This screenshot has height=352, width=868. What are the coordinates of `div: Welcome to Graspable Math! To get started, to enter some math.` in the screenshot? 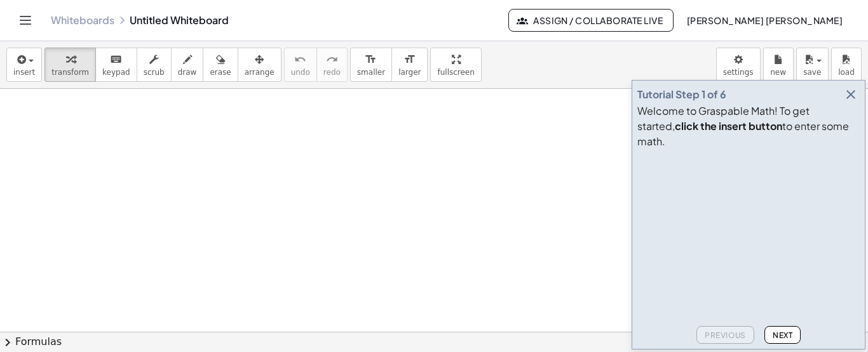 It's located at (749, 126).